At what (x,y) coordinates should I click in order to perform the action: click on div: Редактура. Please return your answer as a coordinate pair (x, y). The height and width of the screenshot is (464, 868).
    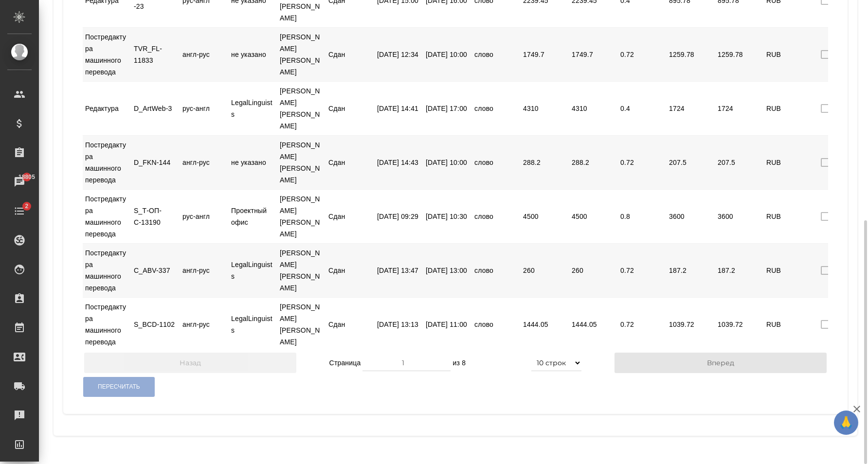
    Looking at the image, I should click on (107, 109).